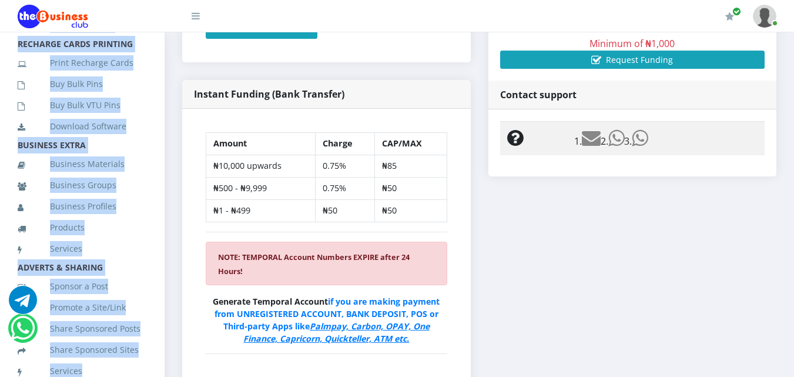 This screenshot has width=794, height=377. Describe the element at coordinates (82, 307) in the screenshot. I see `a: Promote a Site/Link` at that location.